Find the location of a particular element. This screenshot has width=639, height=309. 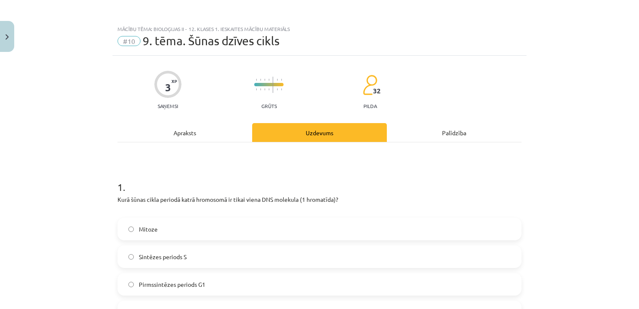

span: 9. tēma. Šūnas dzīves cikls is located at coordinates (211, 41).